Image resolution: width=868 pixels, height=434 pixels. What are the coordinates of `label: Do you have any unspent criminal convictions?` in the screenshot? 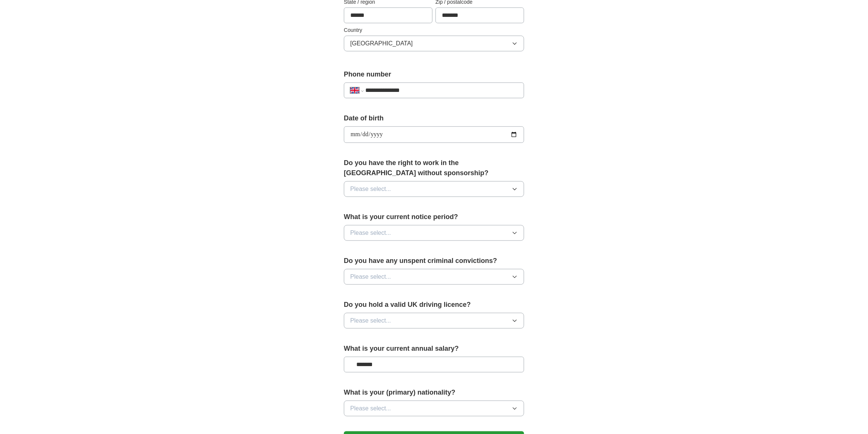 It's located at (434, 261).